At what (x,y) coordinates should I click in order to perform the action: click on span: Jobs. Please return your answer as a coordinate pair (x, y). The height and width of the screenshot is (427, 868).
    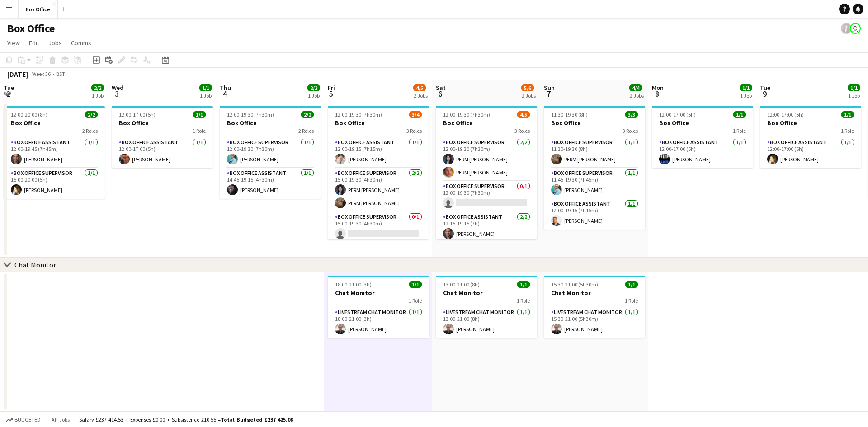
    Looking at the image, I should click on (55, 43).